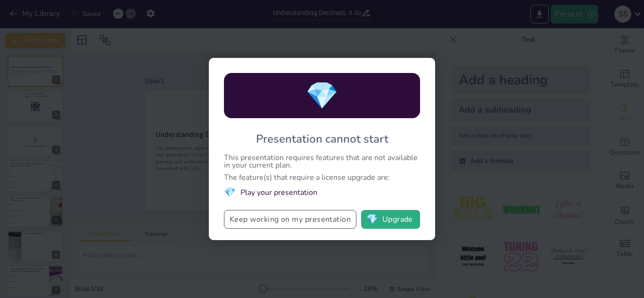  I want to click on div: The feature(s) that require a license upgrade are:, so click(322, 177).